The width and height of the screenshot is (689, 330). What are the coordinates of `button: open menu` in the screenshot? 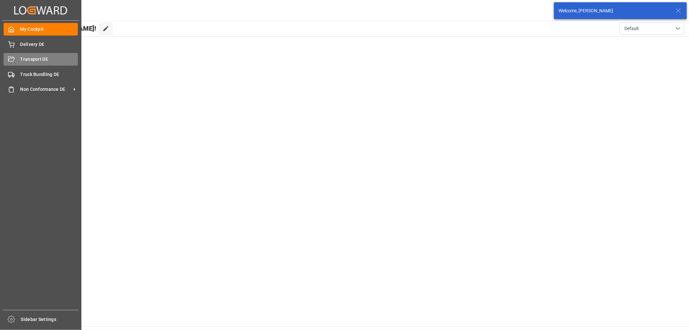 It's located at (652, 28).